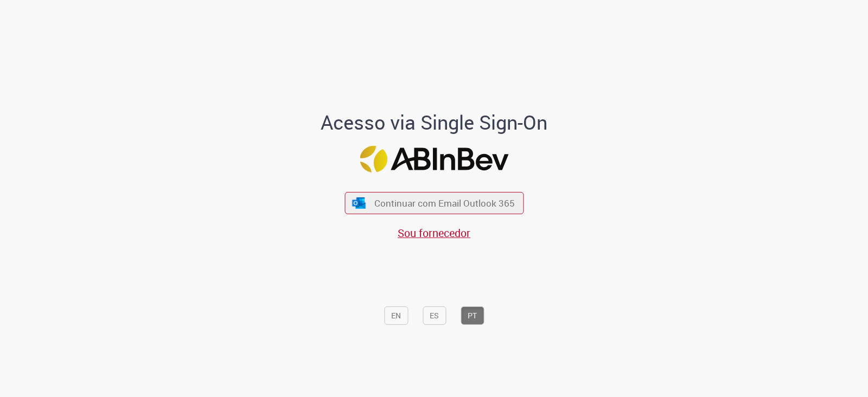 Image resolution: width=868 pixels, height=397 pixels. I want to click on button: ícone Azure/Microsoft 360 Continuar com Email Outlook 365, so click(434, 203).